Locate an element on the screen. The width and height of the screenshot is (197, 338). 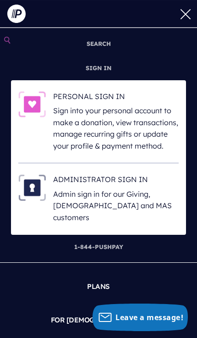
p: Sign into your personal account to make a donation, view transactions, manage recurring gifts or ... is located at coordinates (116, 128).